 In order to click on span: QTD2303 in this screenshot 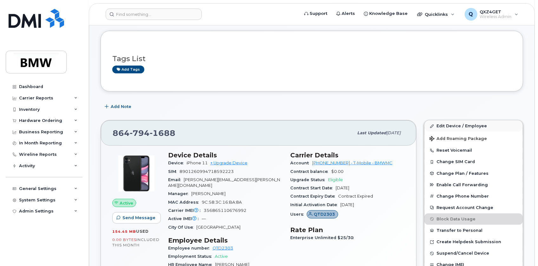, I will do `click(324, 214)`.